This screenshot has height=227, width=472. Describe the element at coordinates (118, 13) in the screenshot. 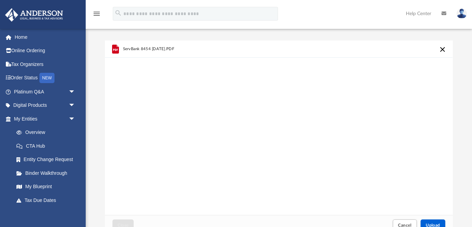

I see `i: search` at that location.